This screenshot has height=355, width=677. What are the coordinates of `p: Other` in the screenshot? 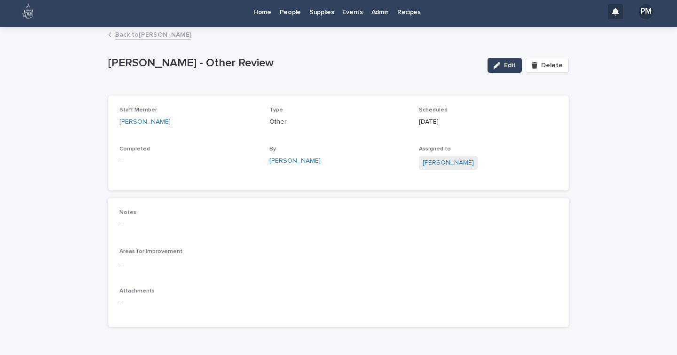 It's located at (339, 122).